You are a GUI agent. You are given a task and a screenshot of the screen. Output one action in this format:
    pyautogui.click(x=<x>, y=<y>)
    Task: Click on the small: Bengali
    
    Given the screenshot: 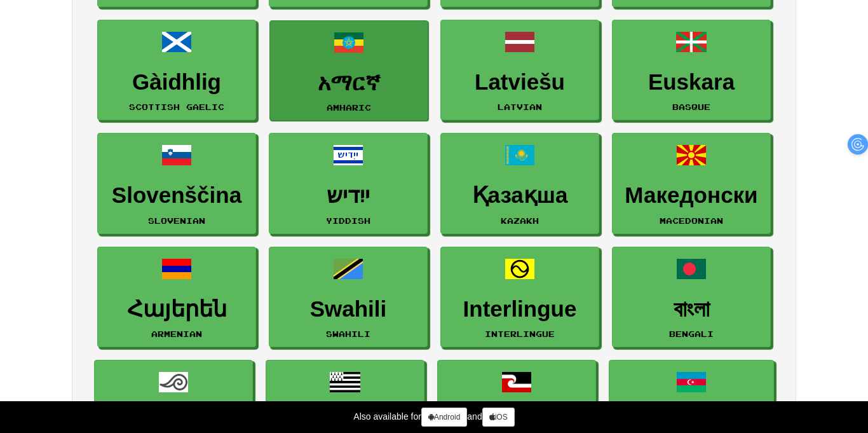 What is the action you would take?
    pyautogui.click(x=691, y=333)
    